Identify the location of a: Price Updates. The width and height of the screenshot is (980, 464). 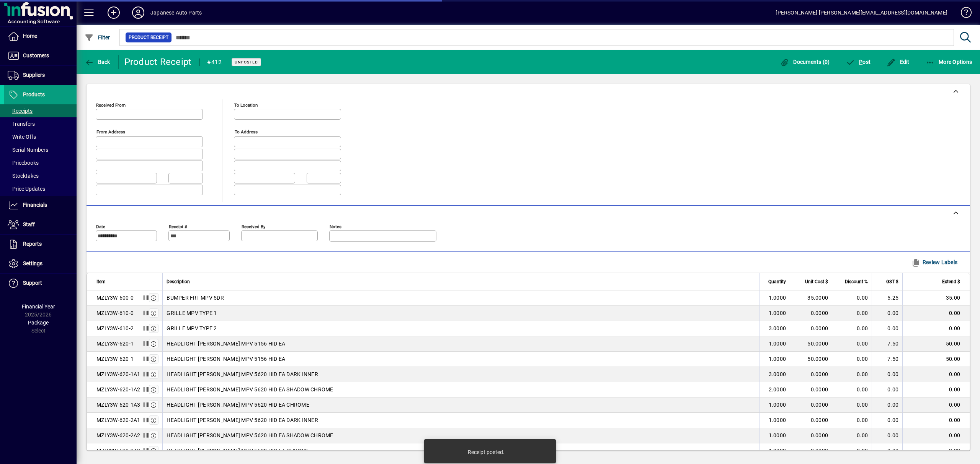
(40, 188).